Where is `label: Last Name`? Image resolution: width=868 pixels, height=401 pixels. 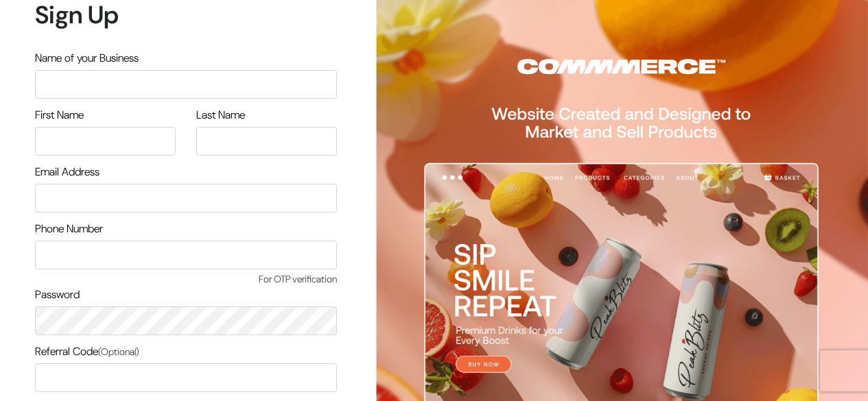
label: Last Name is located at coordinates (220, 115).